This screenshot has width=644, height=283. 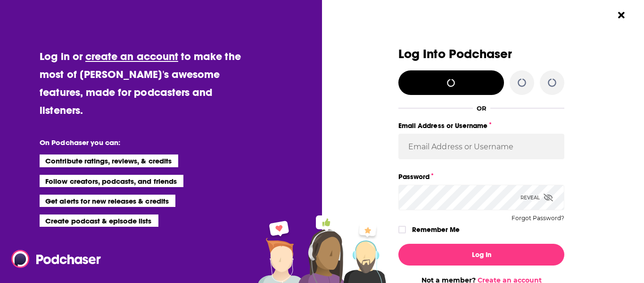 I want to click on li: On Podchaser you can:, so click(x=134, y=142).